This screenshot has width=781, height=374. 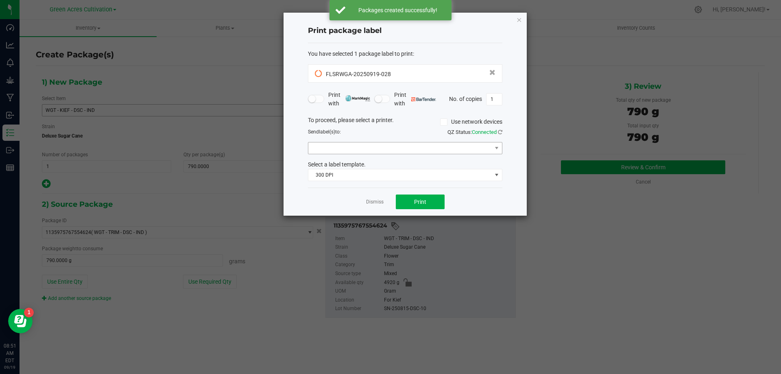 I want to click on span: 300 DPI, so click(x=400, y=175).